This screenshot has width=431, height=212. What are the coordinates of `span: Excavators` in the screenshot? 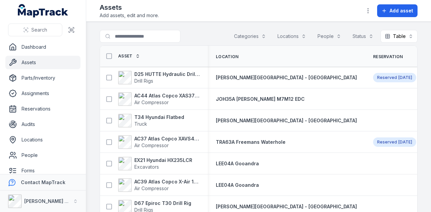 It's located at (146, 167).